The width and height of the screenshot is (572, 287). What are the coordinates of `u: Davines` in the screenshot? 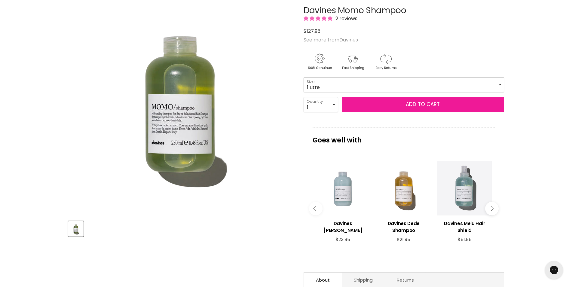 It's located at (349, 40).